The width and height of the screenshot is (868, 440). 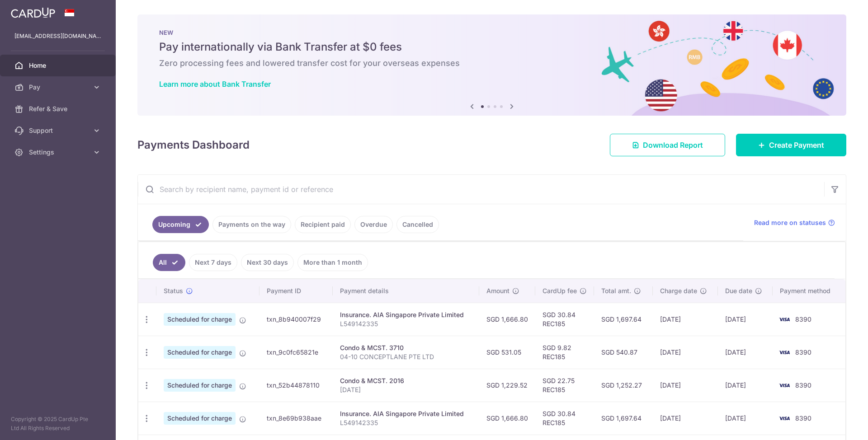 I want to click on a: Read more on statuses, so click(x=794, y=223).